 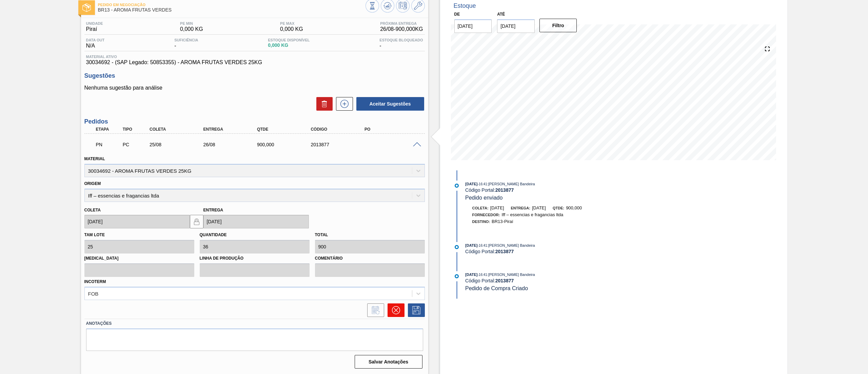 What do you see at coordinates (339, 145) in the screenshot?
I see `div: 2013877` at bounding box center [339, 145].